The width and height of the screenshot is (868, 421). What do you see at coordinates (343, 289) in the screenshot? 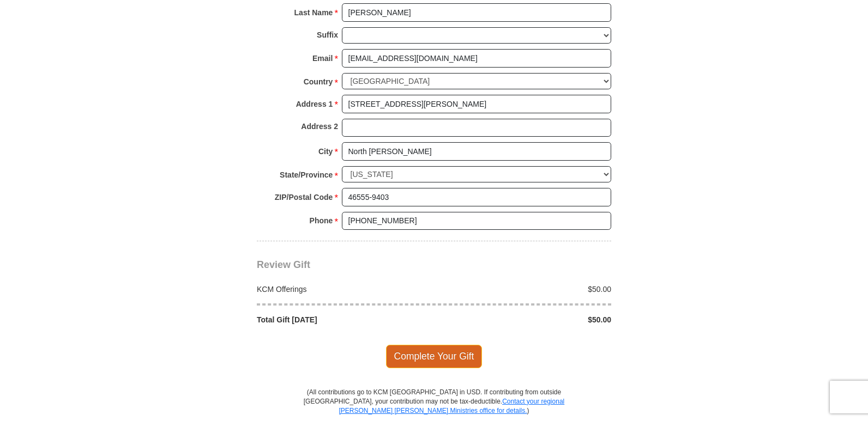
I see `div: KCM Offerings` at bounding box center [343, 289].